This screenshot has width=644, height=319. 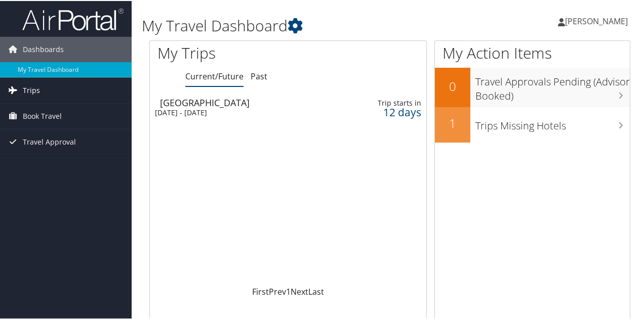 I want to click on div: 12 days, so click(x=392, y=111).